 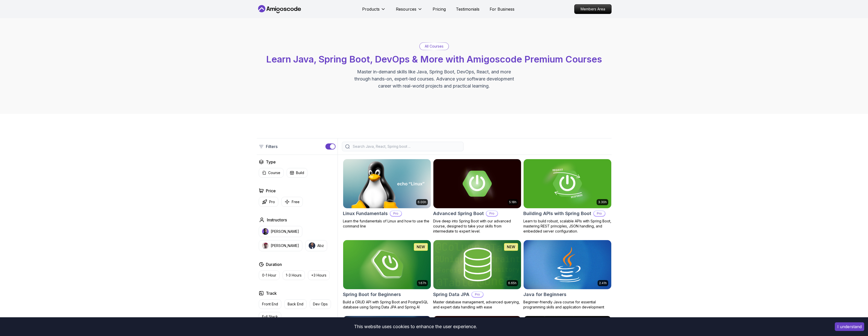 What do you see at coordinates (850, 327) in the screenshot?
I see `button: Accept cookies` at bounding box center [850, 327].